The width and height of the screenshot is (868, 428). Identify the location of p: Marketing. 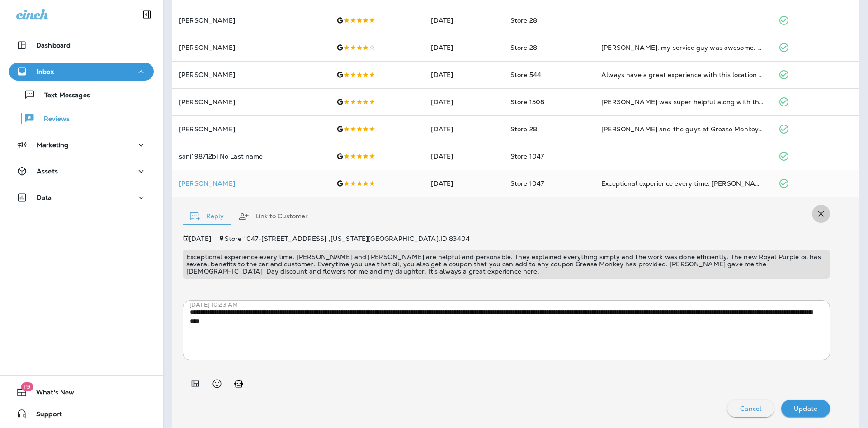
(53, 145).